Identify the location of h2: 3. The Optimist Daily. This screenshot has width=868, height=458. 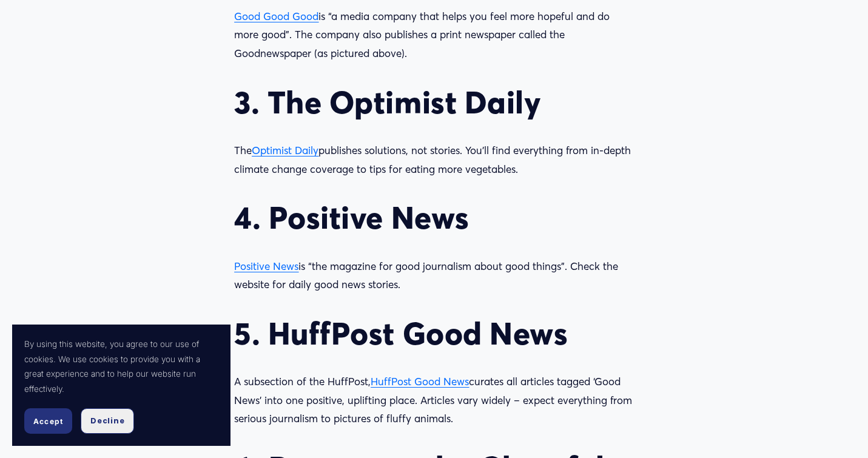
(434, 102).